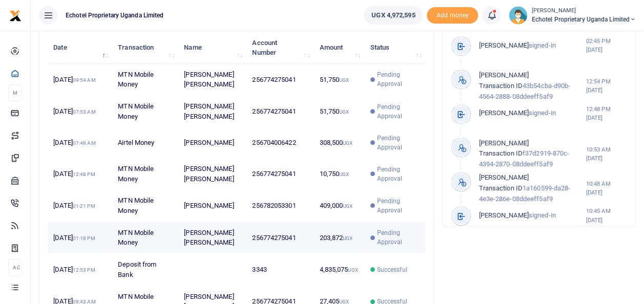 The width and height of the screenshot is (644, 304). Describe the element at coordinates (212, 47) in the screenshot. I see `th: Name: activate to sort column ascending` at that location.